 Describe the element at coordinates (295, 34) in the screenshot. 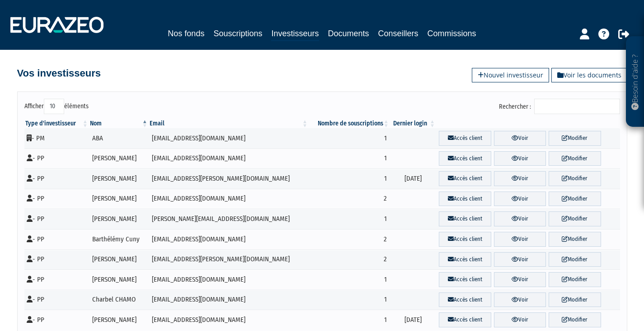

I see `a: Investisseurs` at that location.